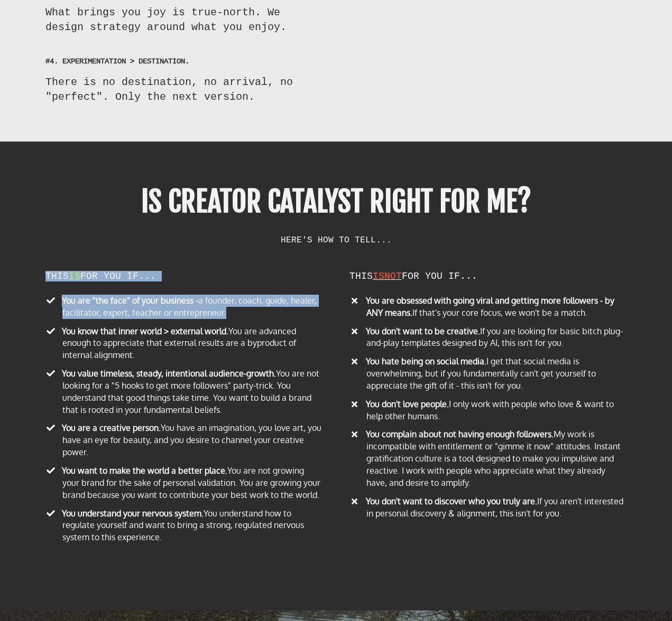  Describe the element at coordinates (451, 501) in the screenshot. I see `b: You don't want to discover who you truly are.` at that location.